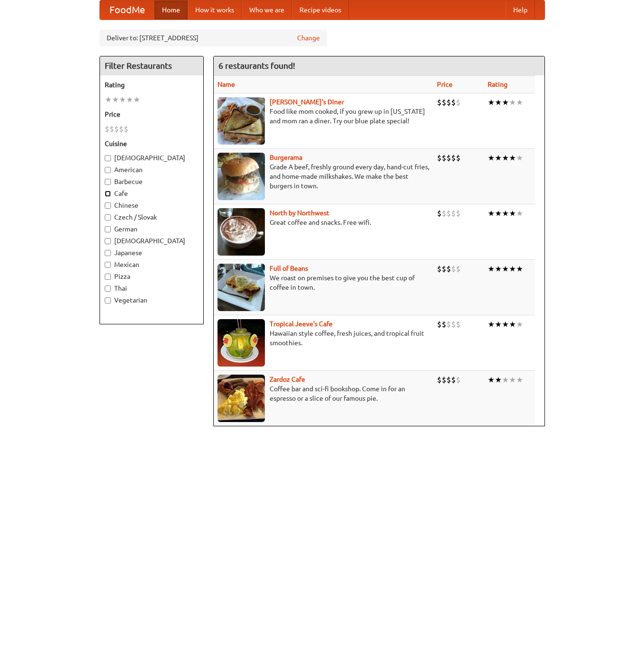 Image resolution: width=644 pixels, height=671 pixels. Describe the element at coordinates (241, 176) in the screenshot. I see `img: burgerama.jpg` at that location.